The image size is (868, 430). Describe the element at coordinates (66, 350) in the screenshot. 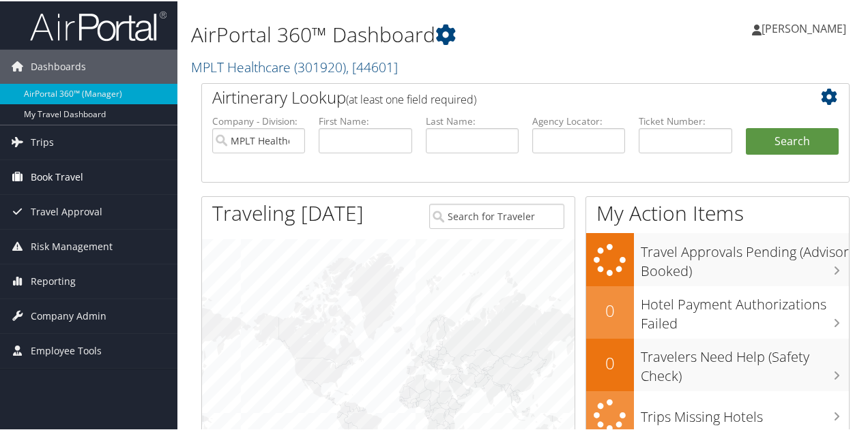

I see `span: Employee Tools` at that location.